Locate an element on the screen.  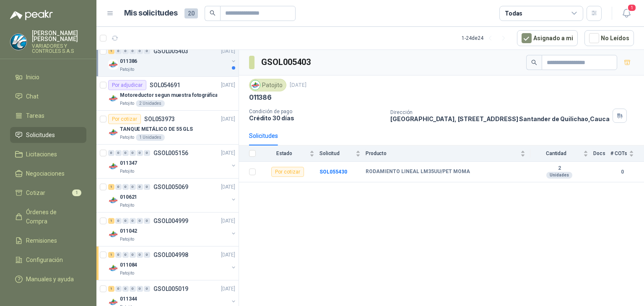
th: Docs is located at coordinates (602, 153).